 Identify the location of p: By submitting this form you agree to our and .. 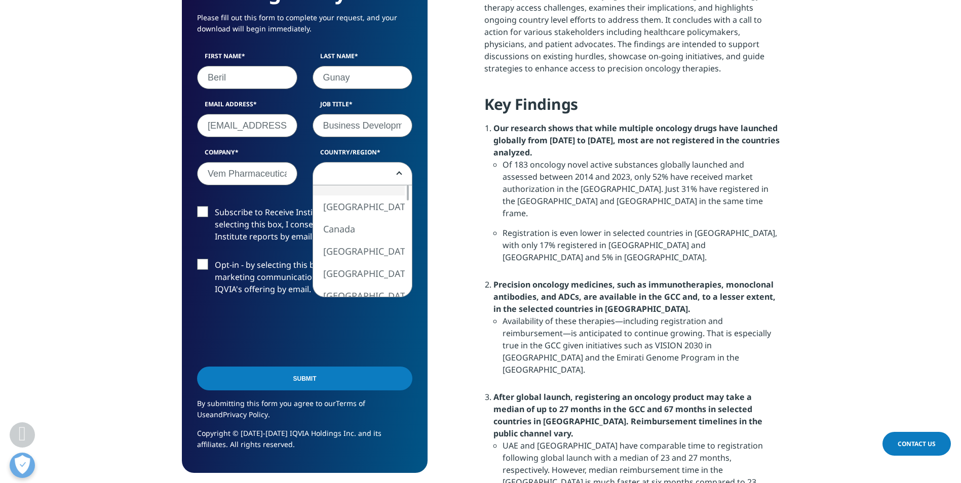
(304, 413).